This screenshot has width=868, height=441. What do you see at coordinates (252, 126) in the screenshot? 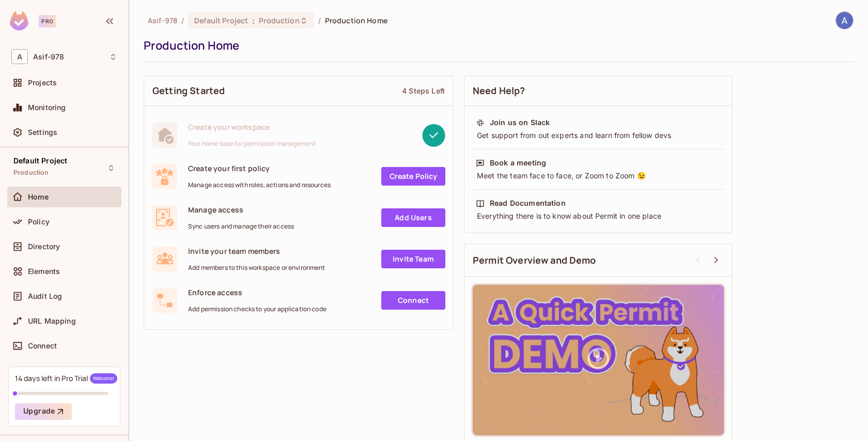
I see `span: Create your workspace` at bounding box center [252, 126].